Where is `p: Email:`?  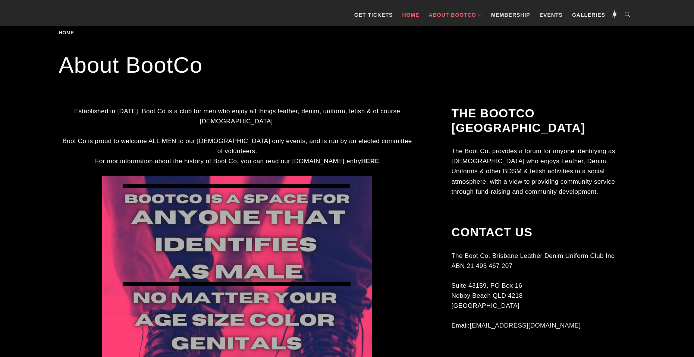 p: Email: is located at coordinates (543, 326).